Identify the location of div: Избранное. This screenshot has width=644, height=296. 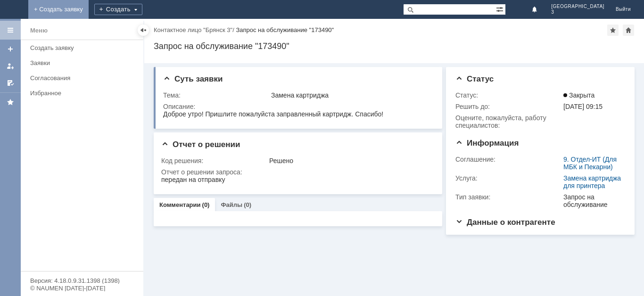
(79, 93).